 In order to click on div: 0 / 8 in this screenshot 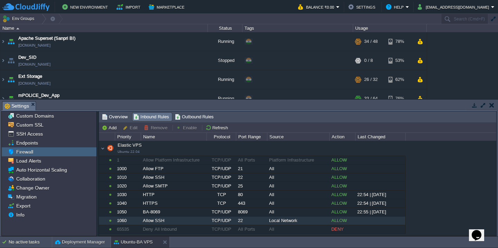, I will do `click(368, 61)`.